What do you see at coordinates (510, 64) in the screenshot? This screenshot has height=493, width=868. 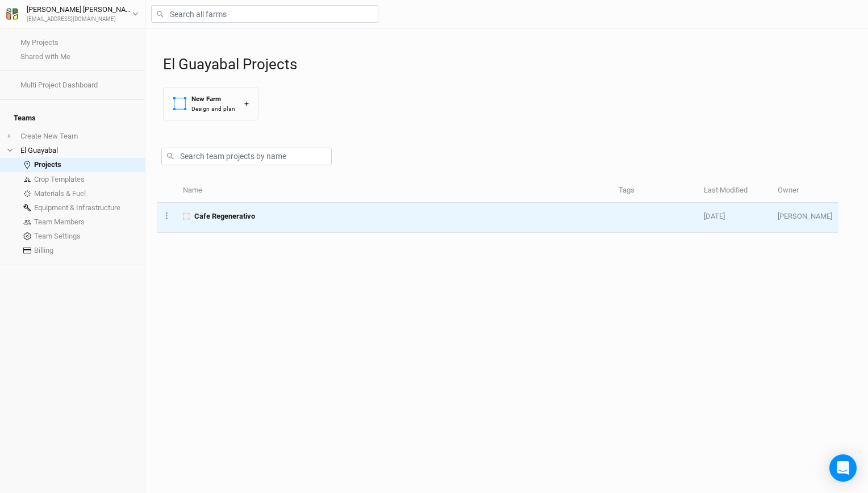 I see `h1: El Guayabal Projects` at bounding box center [510, 64].